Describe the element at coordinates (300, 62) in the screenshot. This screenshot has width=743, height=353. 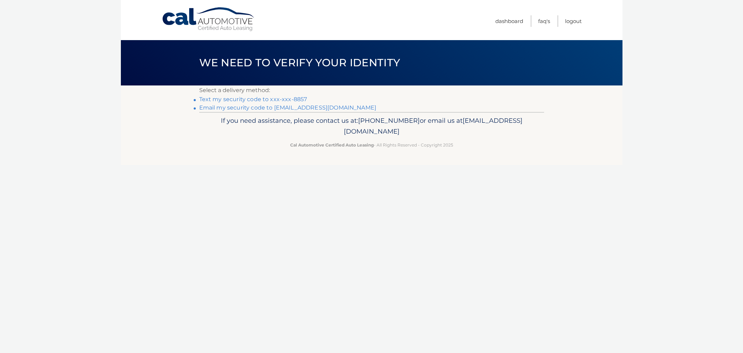
I see `span: We need to verify your identity` at that location.